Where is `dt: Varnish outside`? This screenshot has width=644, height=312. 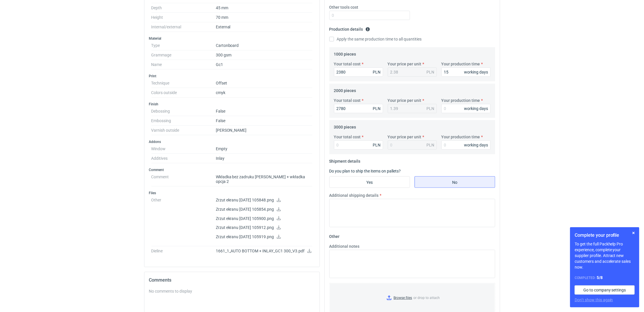 dt: Varnish outside is located at coordinates (184, 130).